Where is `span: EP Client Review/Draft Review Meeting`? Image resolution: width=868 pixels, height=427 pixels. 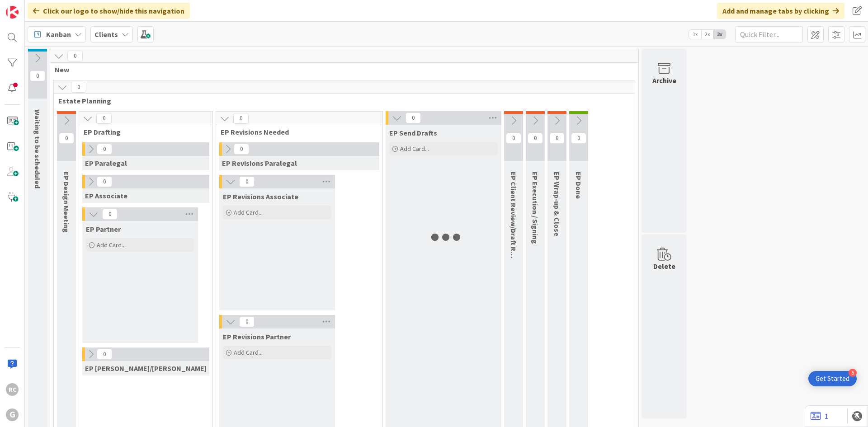 span: EP Client Review/Draft Review Meeting is located at coordinates (514, 235).